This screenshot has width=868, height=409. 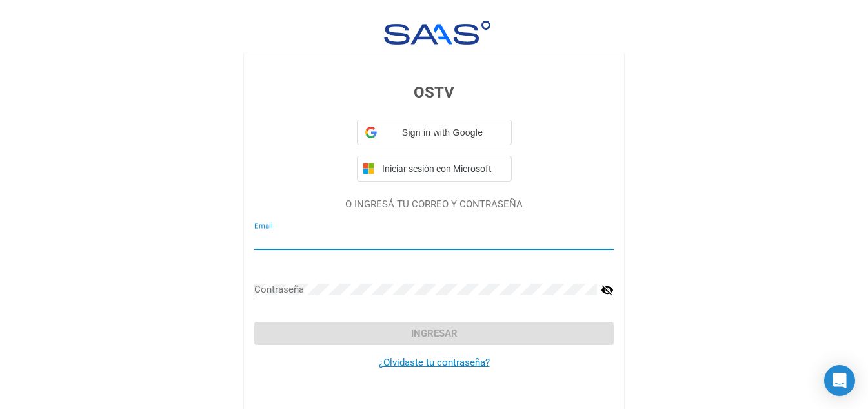 What do you see at coordinates (434, 133) in the screenshot?
I see `div: Sign in with Google` at bounding box center [434, 133].